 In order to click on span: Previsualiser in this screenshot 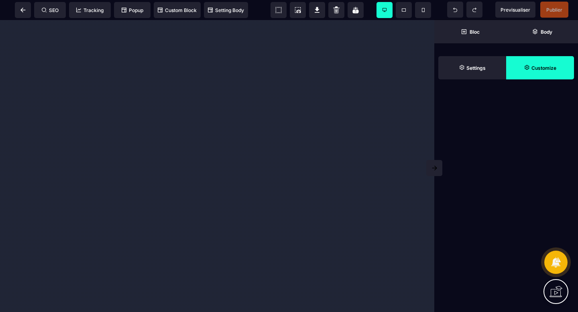, I will do `click(515, 10)`.